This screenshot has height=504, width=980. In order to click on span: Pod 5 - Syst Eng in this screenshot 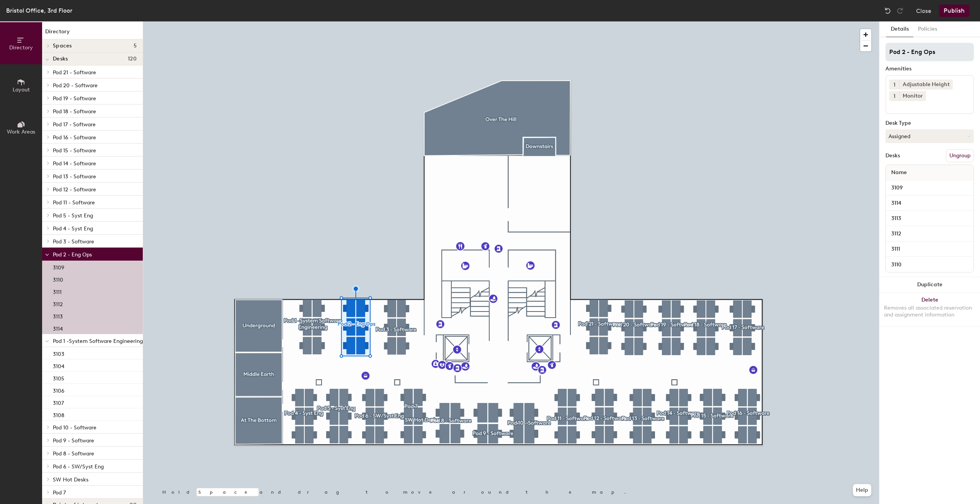, I will do `click(73, 215)`.